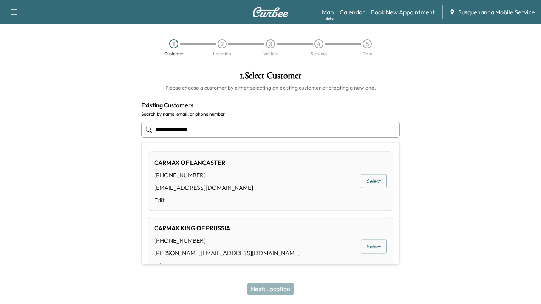  What do you see at coordinates (403, 12) in the screenshot?
I see `a: Book New Appointment` at bounding box center [403, 12].